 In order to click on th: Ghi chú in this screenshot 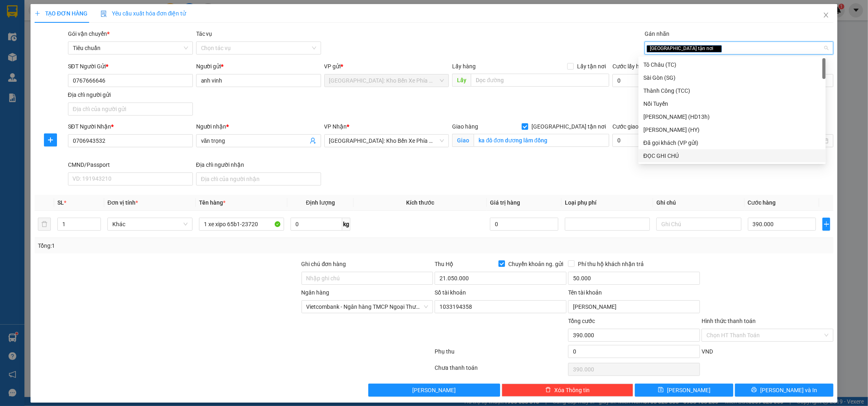, I will do `click(699, 202)`.